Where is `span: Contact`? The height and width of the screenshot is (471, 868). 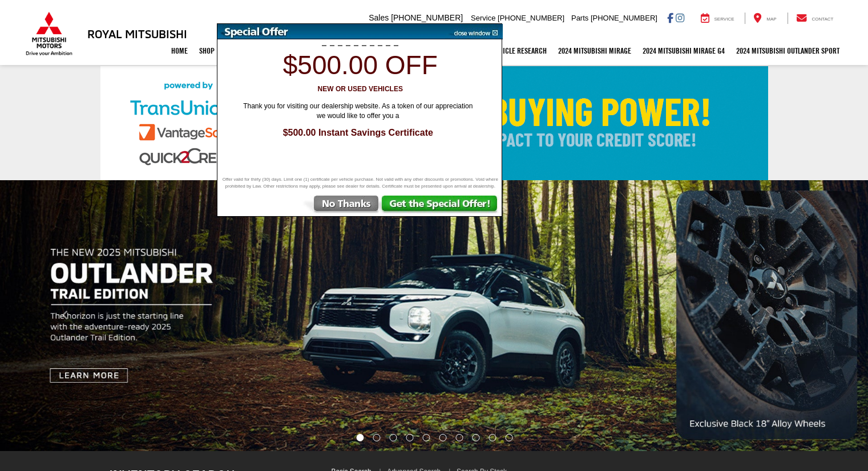
span: Contact is located at coordinates (822, 19).